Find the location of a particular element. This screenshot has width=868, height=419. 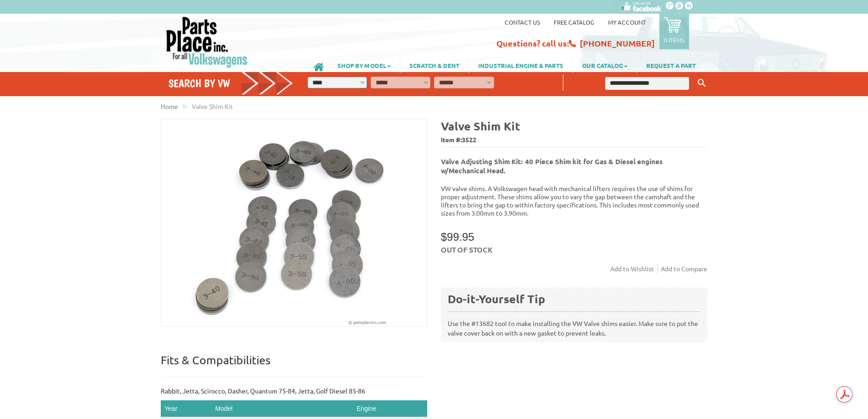

p: Use the #13682 tool to make installing the VW Valve shims easier. Make sure to put the valve cove... is located at coordinates (573, 324).